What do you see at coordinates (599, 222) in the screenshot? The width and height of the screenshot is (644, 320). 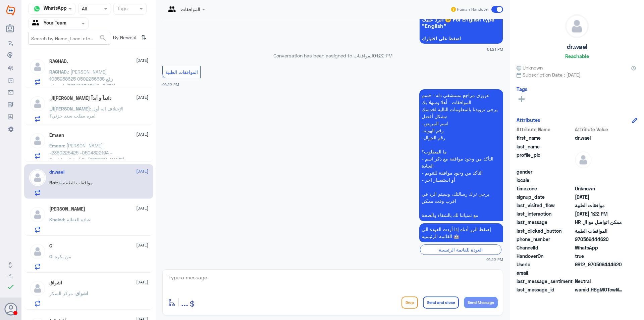 I see `span: ممكن اتواصل مع ال HR` at bounding box center [599, 222].